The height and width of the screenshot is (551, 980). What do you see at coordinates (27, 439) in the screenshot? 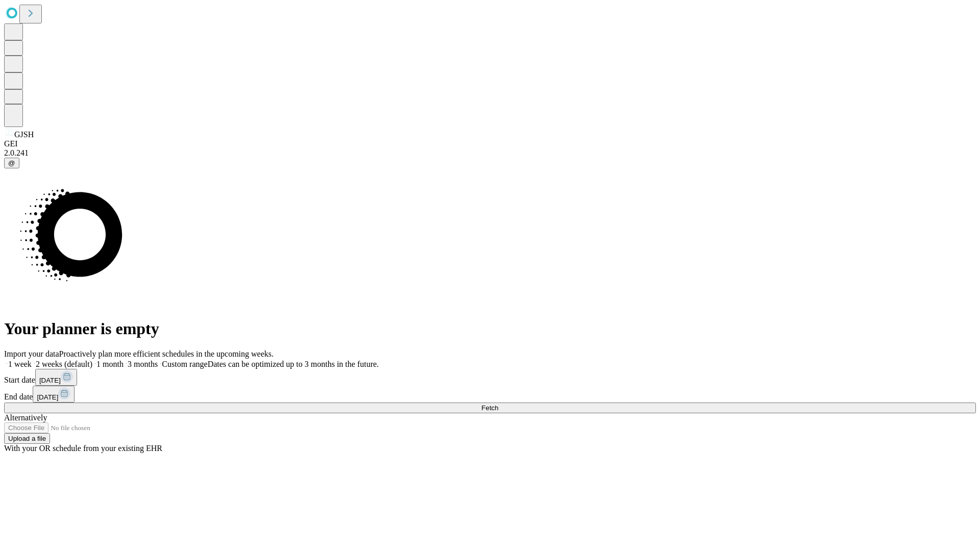
I see `button: Upload a file` at bounding box center [27, 439].